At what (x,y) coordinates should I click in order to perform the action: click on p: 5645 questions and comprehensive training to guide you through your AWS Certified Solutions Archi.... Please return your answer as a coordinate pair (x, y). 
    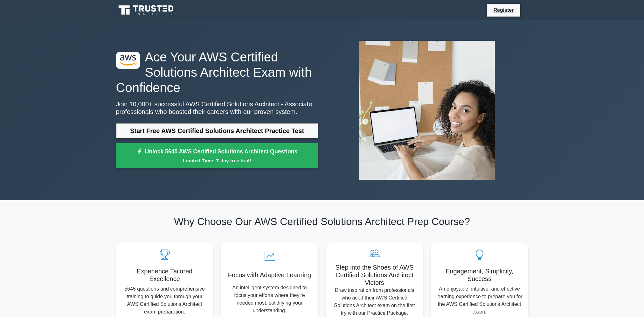
    Looking at the image, I should click on (165, 301).